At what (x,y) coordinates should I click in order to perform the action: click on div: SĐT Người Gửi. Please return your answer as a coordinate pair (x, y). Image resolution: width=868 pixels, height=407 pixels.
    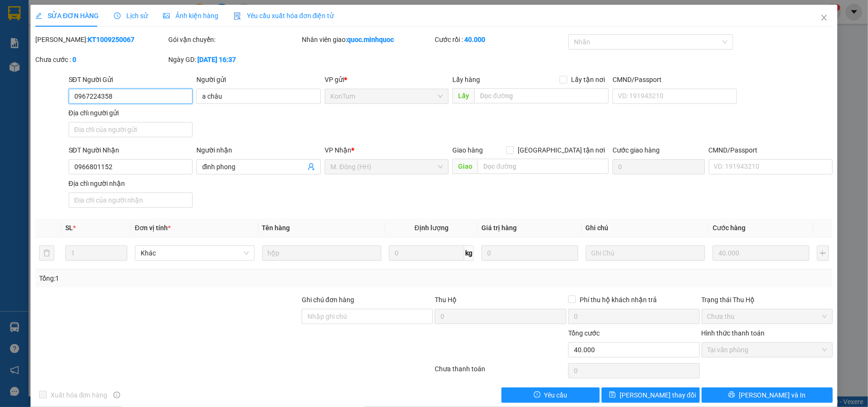
    Looking at the image, I should click on (131, 80).